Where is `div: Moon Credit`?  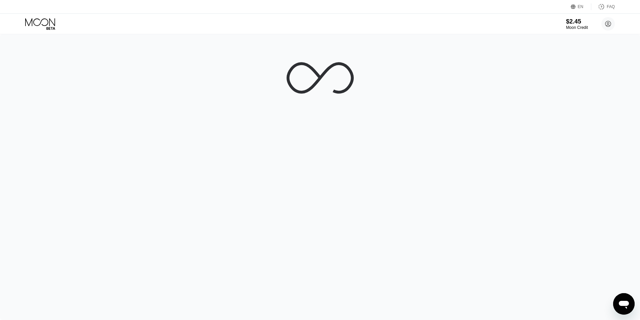
div: Moon Credit is located at coordinates (577, 28).